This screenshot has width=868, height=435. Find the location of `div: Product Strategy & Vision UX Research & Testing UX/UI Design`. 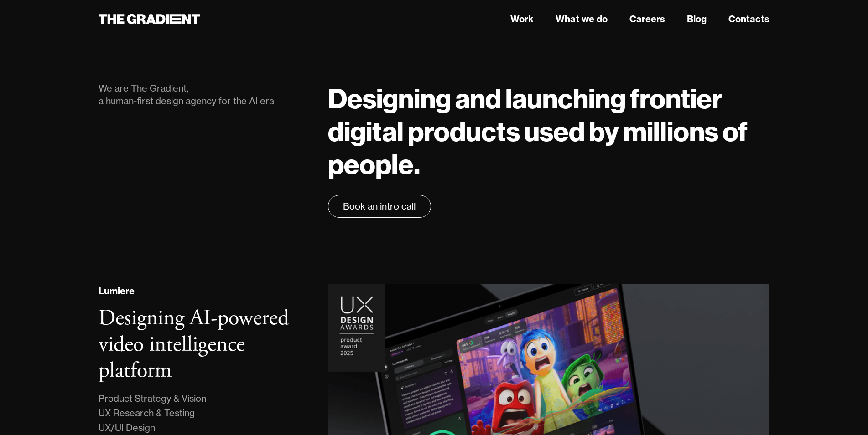

div: Product Strategy & Vision UX Research & Testing UX/UI Design is located at coordinates (152, 413).